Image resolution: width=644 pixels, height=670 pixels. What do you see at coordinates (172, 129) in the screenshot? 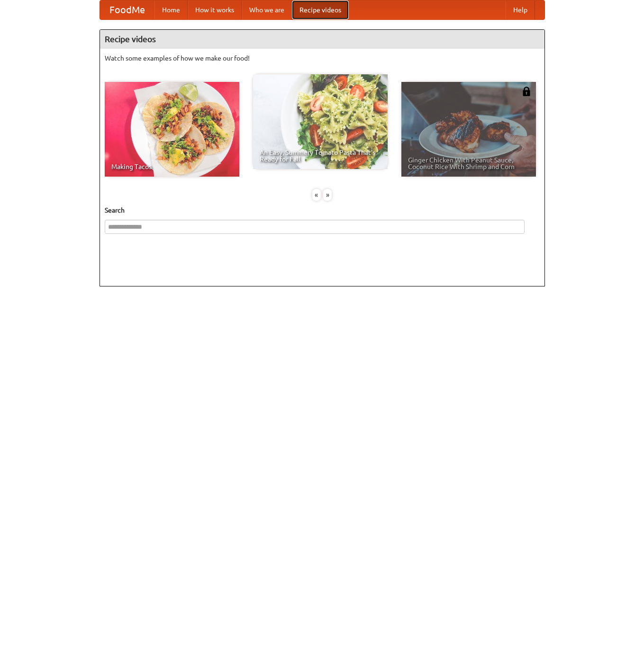
I see `a: Making Tacos` at bounding box center [172, 129].